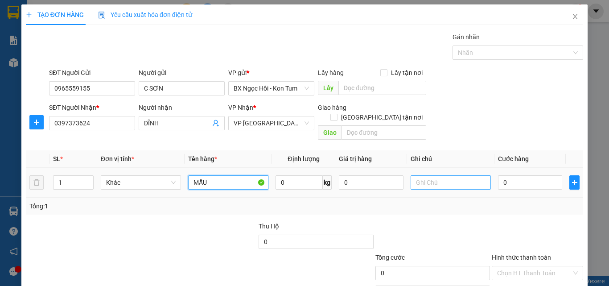 The image size is (609, 286). Describe the element at coordinates (57, 159) in the screenshot. I see `span: SL` at that location.